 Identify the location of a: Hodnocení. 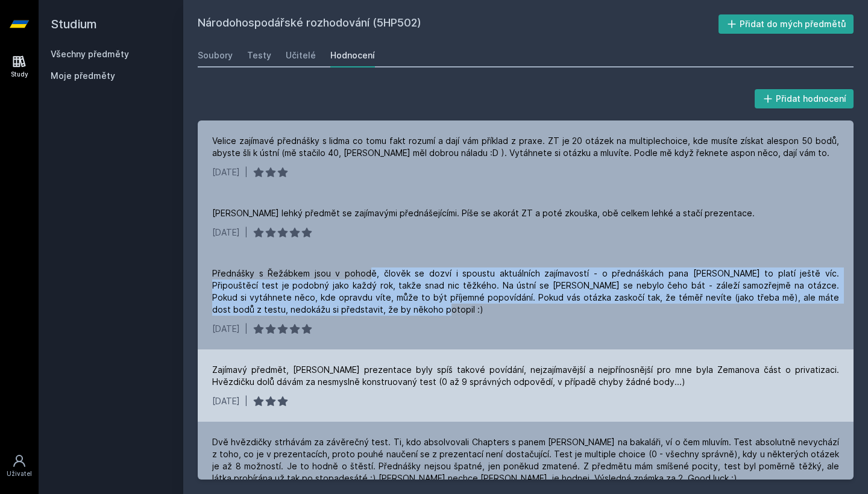
(352, 56).